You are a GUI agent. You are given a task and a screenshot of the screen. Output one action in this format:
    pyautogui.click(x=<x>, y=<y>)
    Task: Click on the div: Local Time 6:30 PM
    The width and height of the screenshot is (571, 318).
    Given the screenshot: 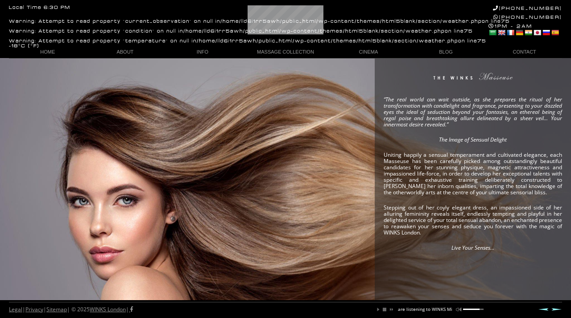 What is the action you would take?
    pyautogui.click(x=40, y=8)
    